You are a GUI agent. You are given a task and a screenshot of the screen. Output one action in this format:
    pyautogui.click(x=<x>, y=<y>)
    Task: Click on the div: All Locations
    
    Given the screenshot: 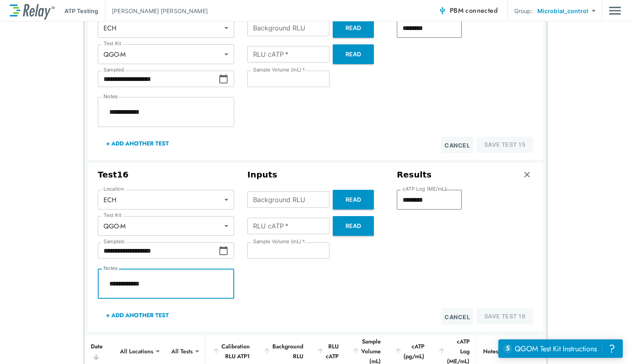 What is the action you would take?
    pyautogui.click(x=136, y=351)
    